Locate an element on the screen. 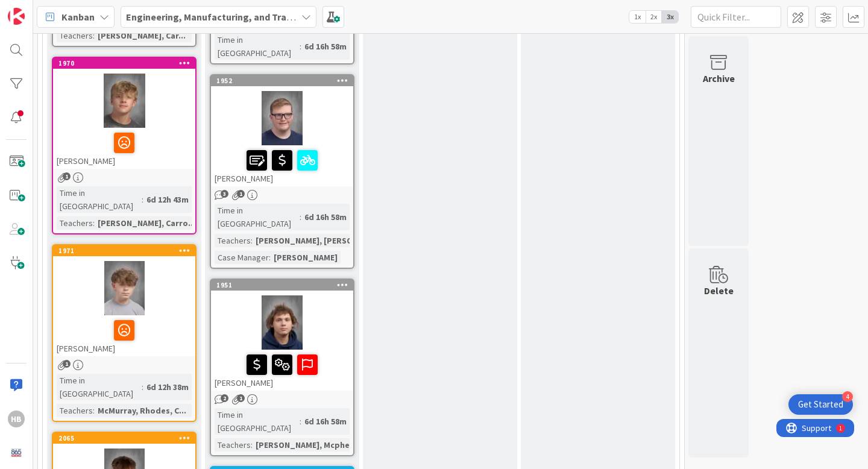 This screenshot has height=469, width=868. img: Visit kanbanzone.com is located at coordinates (16, 16).